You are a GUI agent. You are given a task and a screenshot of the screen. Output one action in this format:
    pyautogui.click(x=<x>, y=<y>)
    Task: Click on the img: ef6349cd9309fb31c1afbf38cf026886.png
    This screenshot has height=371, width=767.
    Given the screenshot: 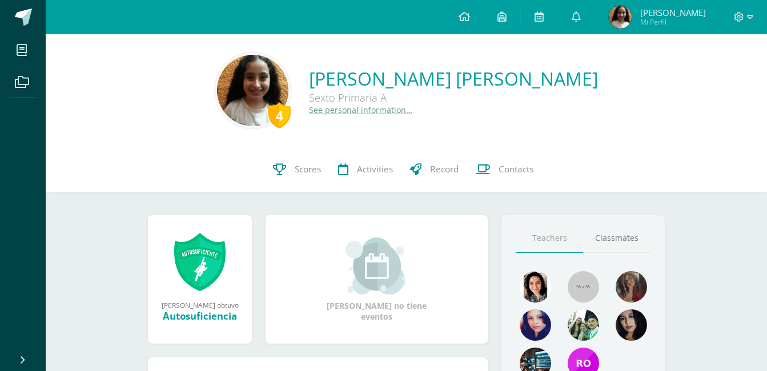 What is the action you would take?
    pyautogui.click(x=631, y=325)
    